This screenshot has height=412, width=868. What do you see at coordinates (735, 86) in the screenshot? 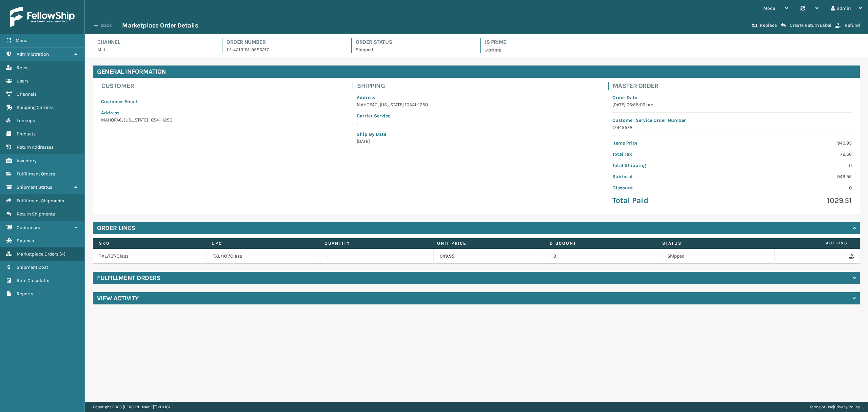
I see `h4: Master Order` at bounding box center [735, 86].